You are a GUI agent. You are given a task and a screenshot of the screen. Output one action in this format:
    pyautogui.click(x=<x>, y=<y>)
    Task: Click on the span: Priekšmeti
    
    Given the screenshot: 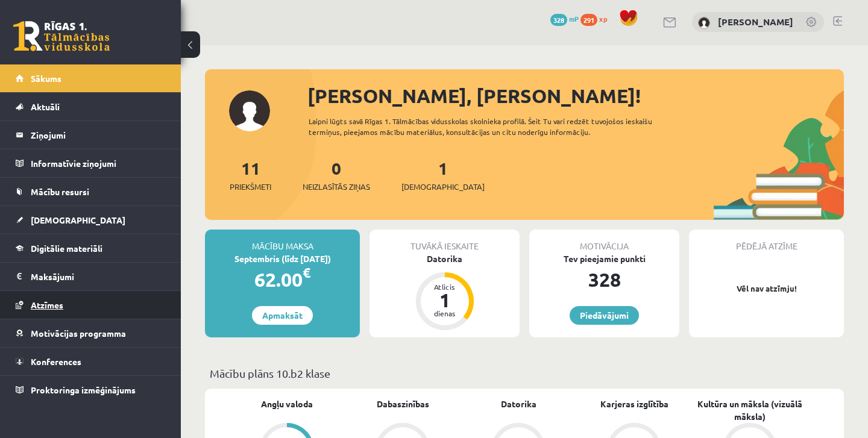 What is the action you would take?
    pyautogui.click(x=250, y=187)
    